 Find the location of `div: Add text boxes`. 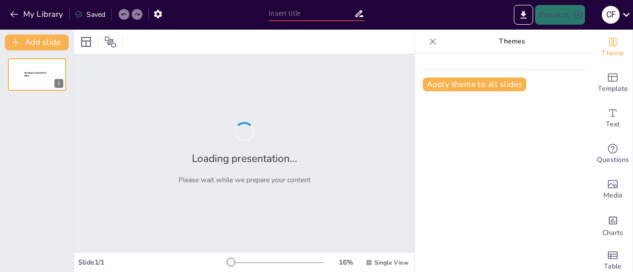

div: Add text boxes is located at coordinates (613, 119).